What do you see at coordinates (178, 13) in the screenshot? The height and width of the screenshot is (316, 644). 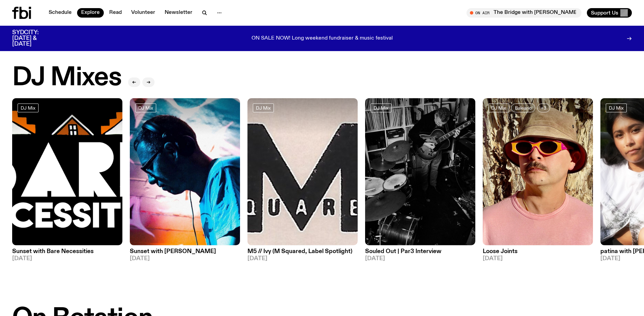 I see `a: Newsletter` at bounding box center [178, 13].